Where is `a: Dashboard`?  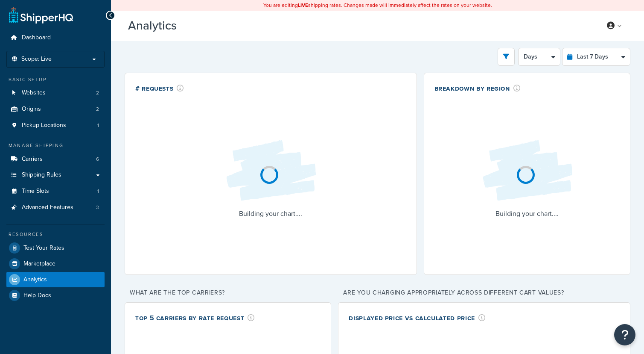 a: Dashboard is located at coordinates (56, 38).